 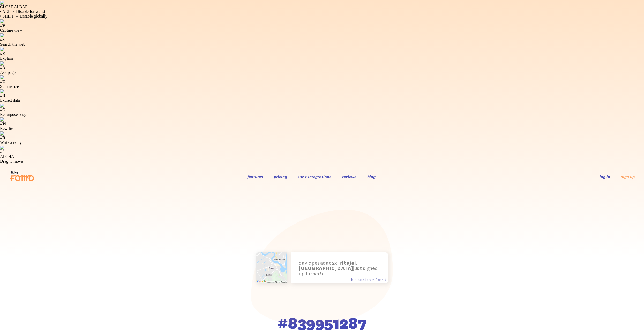 What do you see at coordinates (255, 177) in the screenshot?
I see `a: features` at bounding box center [255, 177].